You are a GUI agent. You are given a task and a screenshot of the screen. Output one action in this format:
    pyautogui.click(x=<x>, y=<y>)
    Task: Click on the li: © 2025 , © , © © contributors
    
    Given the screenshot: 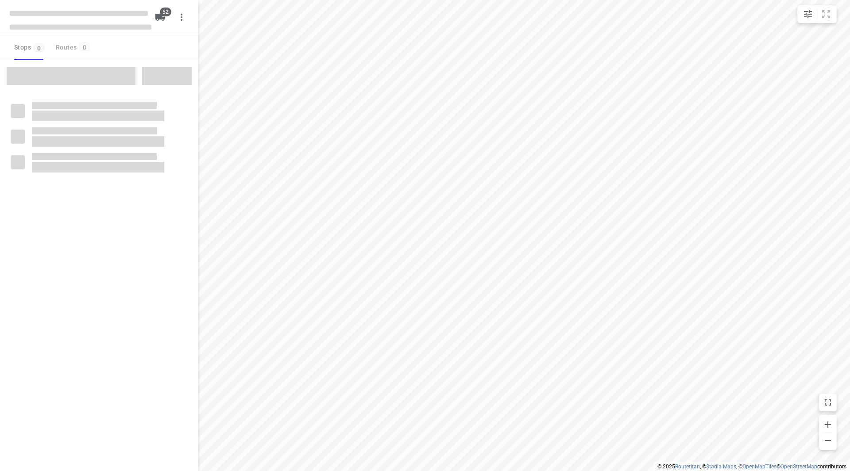 What is the action you would take?
    pyautogui.click(x=752, y=467)
    